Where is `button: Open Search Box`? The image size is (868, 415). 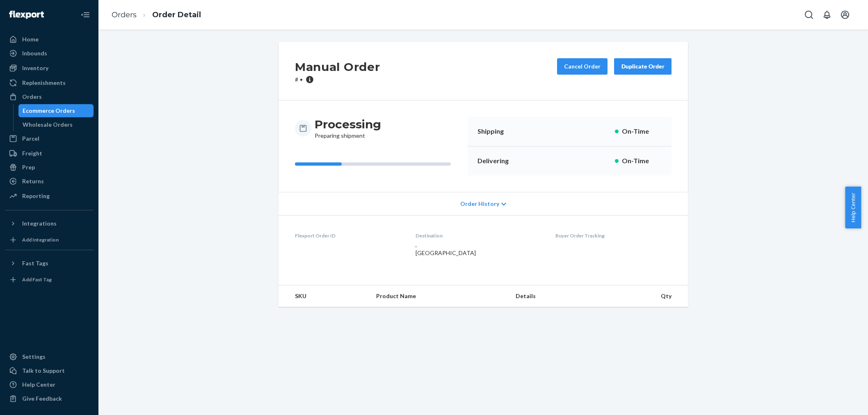 button: Open Search Box is located at coordinates (809, 14).